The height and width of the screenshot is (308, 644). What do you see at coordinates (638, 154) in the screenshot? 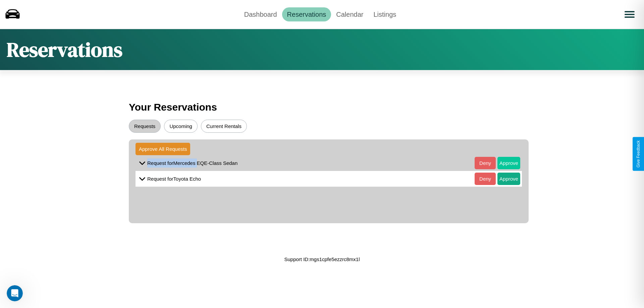
I see `div: Give Feedback` at bounding box center [638, 154].